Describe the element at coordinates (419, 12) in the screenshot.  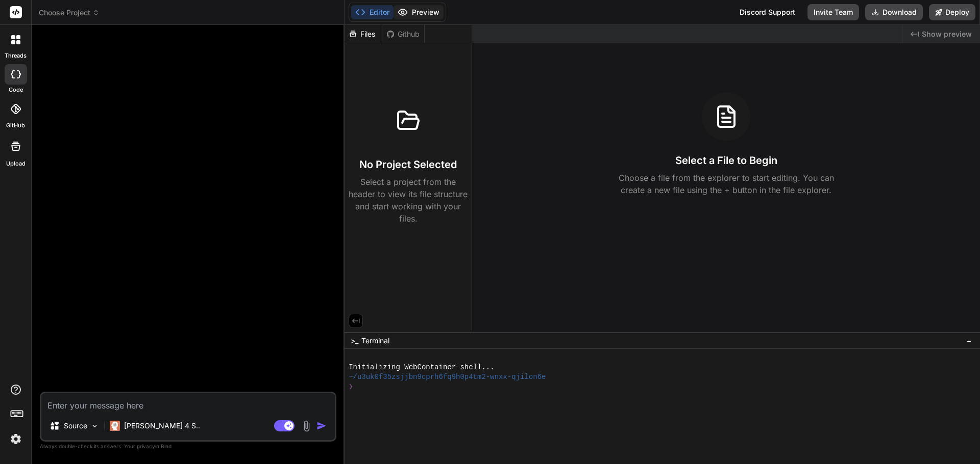
I see `button: Preview` at that location.